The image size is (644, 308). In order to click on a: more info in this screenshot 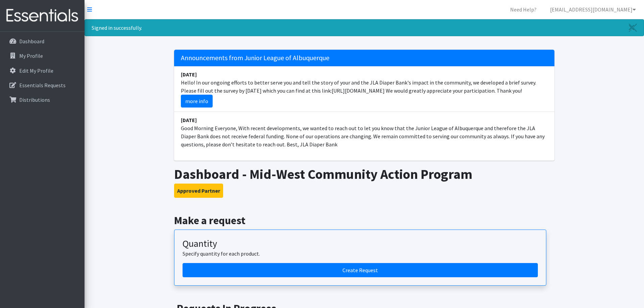, I will do `click(197, 101)`.